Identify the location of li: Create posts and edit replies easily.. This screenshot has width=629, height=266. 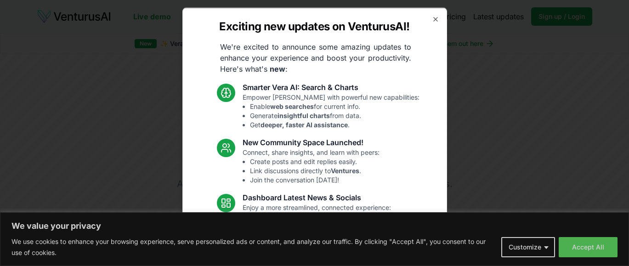
(314, 161).